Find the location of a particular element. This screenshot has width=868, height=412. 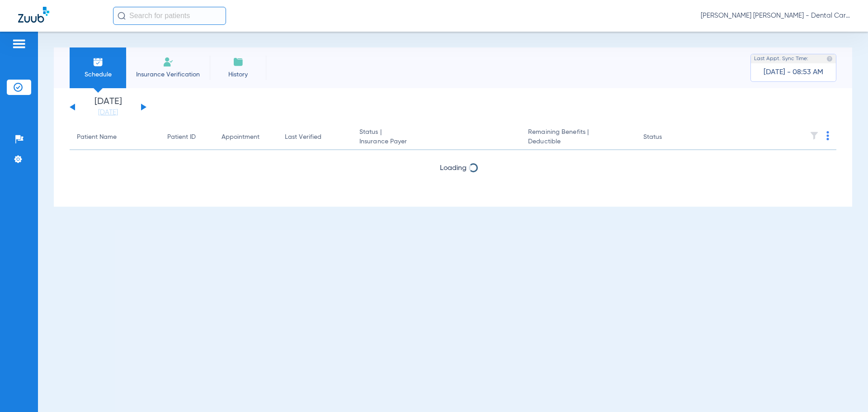

img: filter.svg is located at coordinates (814, 136).